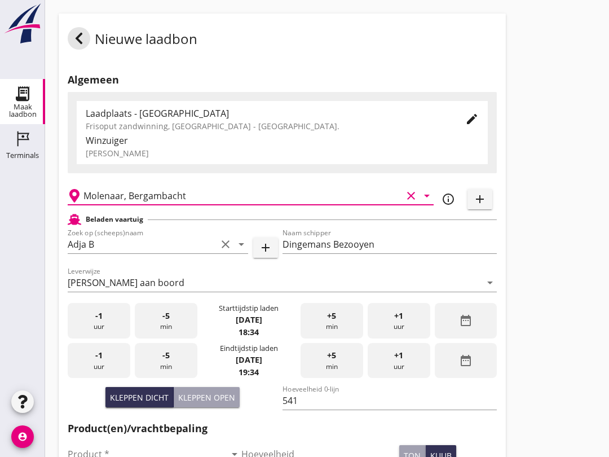 The height and width of the screenshot is (457, 609). What do you see at coordinates (282, 140) in the screenshot?
I see `div: Winzuiger` at bounding box center [282, 140].